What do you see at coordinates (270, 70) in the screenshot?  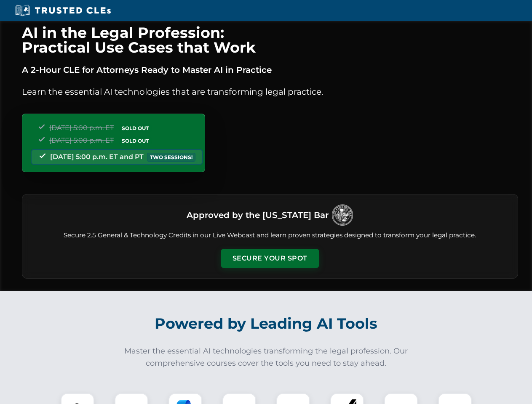 I see `p: A 2-Hour CLE for Attorneys Ready to Master AI in Practice` at bounding box center [270, 70].